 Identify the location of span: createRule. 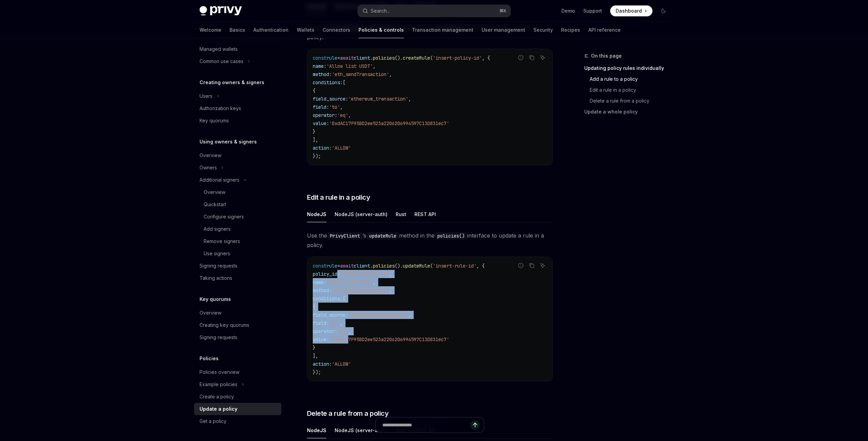
(416, 58).